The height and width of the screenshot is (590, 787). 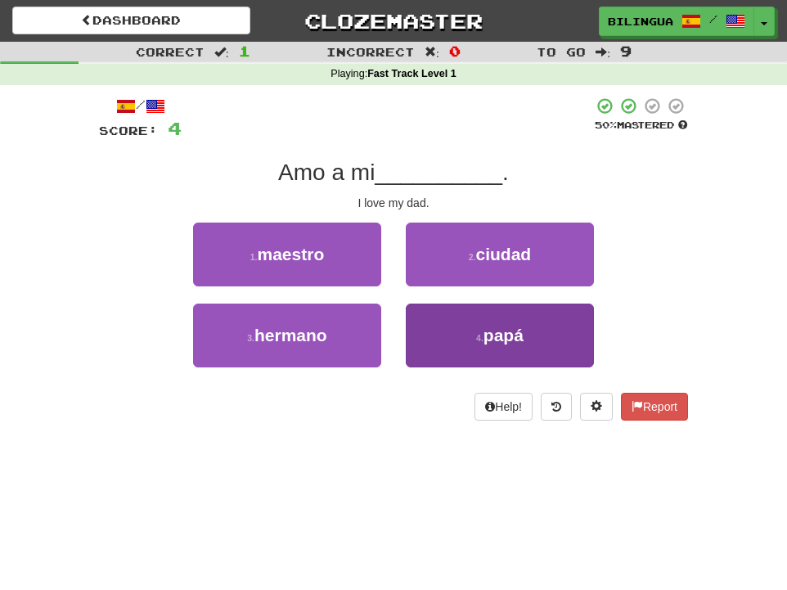 What do you see at coordinates (640, 125) in the screenshot?
I see `div: Mastered` at bounding box center [640, 125].